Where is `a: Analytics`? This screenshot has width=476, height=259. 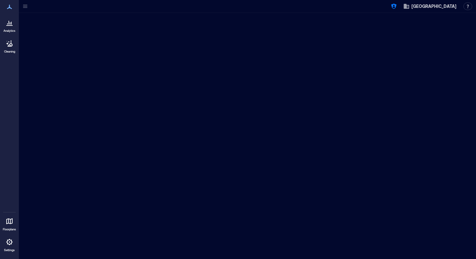
a: Analytics is located at coordinates (9, 25).